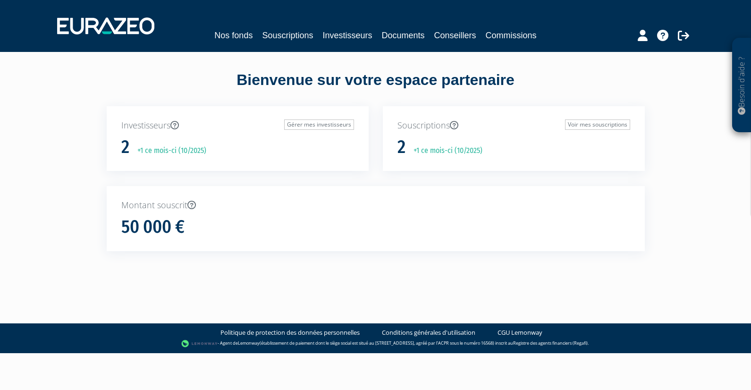 The width and height of the screenshot is (751, 390). What do you see at coordinates (551, 343) in the screenshot?
I see `a: Registre des agents financiers (Regafi)` at bounding box center [551, 343].